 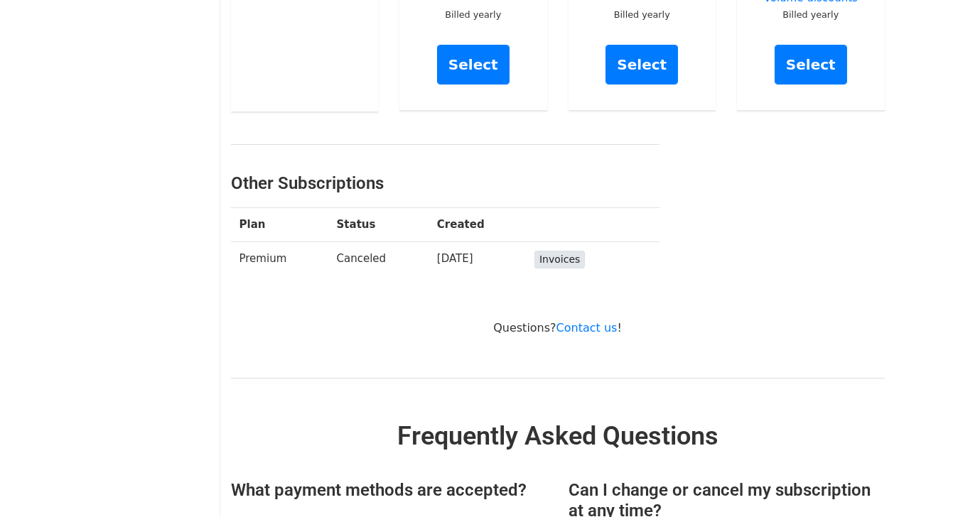 What do you see at coordinates (280, 225) in the screenshot?
I see `th: Plan` at bounding box center [280, 225].